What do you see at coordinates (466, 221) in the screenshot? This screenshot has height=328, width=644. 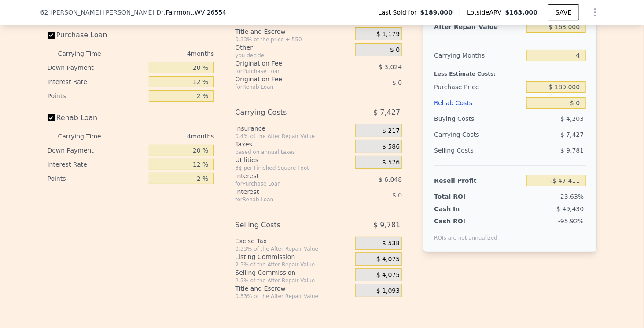 I see `div: Cash ROI` at bounding box center [466, 221].